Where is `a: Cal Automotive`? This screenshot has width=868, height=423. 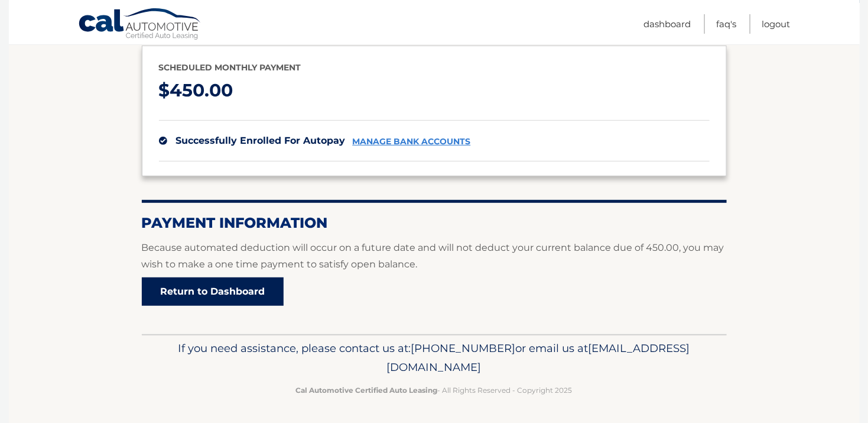
a: Cal Automotive is located at coordinates (140, 25).